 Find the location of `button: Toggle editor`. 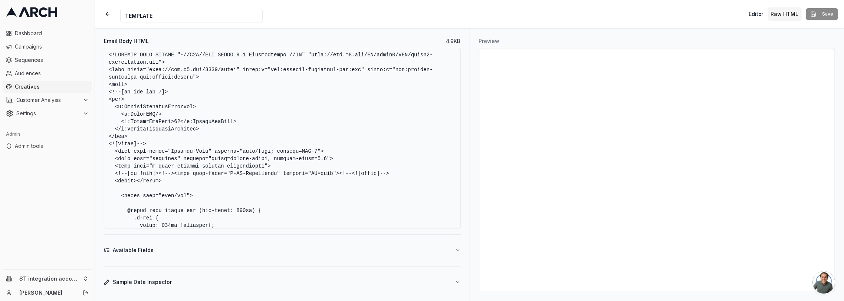

button: Toggle editor is located at coordinates (756, 14).